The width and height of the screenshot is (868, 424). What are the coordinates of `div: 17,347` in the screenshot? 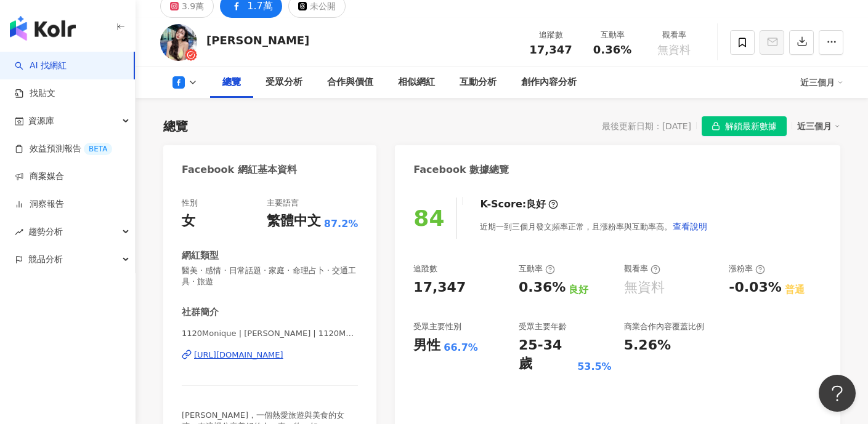 It's located at (439, 287).